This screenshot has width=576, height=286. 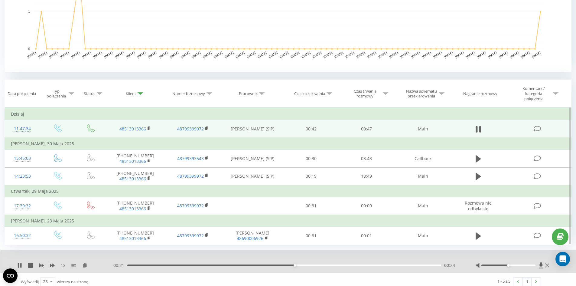 I want to click on text: 1, so click(x=29, y=11).